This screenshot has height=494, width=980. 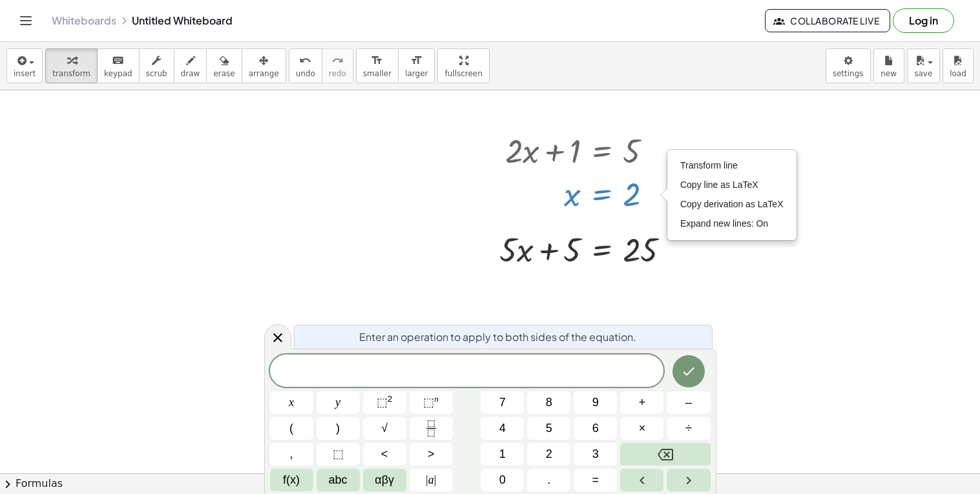 I want to click on button: Greek alphabet, so click(x=385, y=480).